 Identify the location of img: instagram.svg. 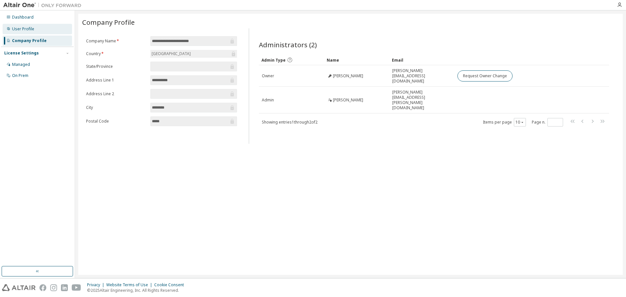
(54, 288).